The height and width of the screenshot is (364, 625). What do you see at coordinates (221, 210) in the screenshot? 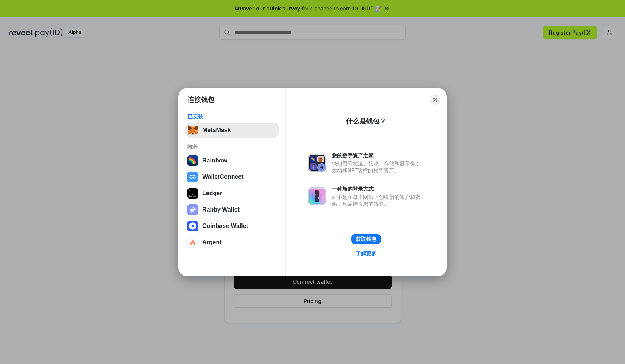
I see `div: Rabby Wallet` at bounding box center [221, 210].